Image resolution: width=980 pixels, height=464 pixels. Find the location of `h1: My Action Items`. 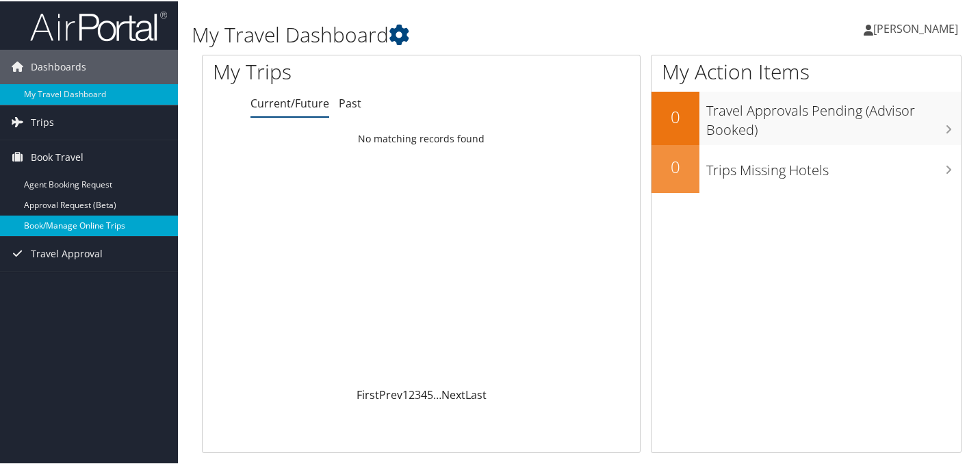

h1: My Action Items is located at coordinates (806, 71).